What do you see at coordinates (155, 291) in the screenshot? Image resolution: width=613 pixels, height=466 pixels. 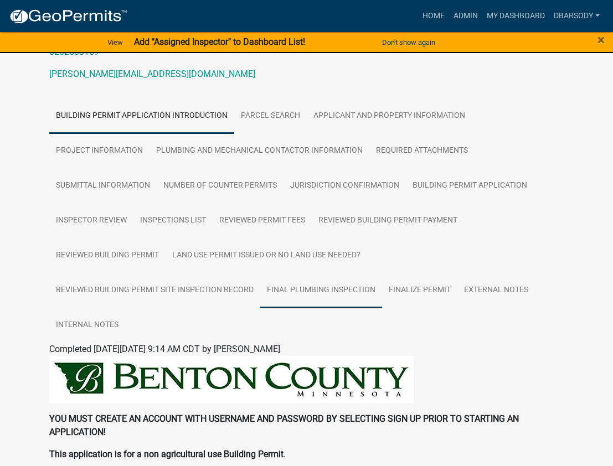 I see `a: Reviewed Building Permit Site Inspection Record` at bounding box center [155, 291].